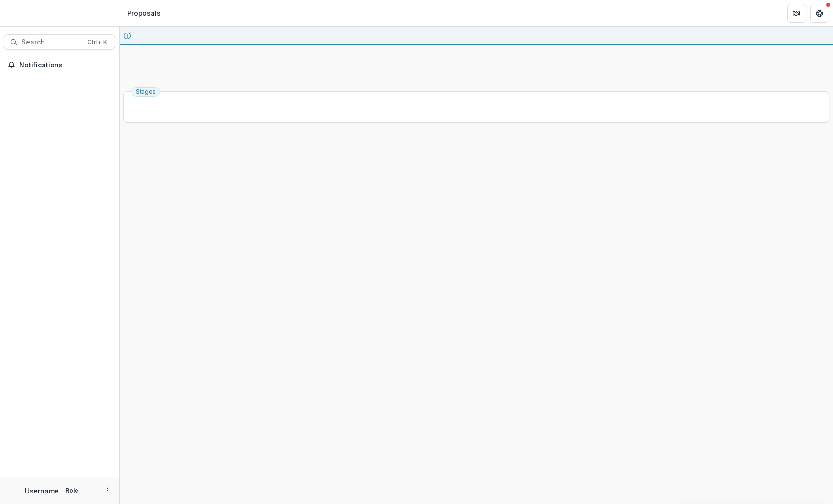 The width and height of the screenshot is (833, 504). What do you see at coordinates (65, 65) in the screenshot?
I see `span: Notifications` at bounding box center [65, 65].